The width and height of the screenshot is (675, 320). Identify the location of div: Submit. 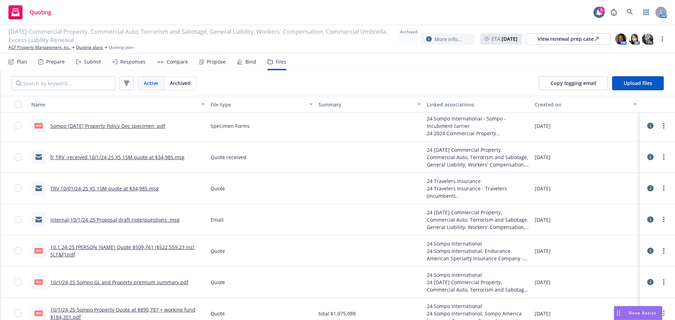
(93, 62).